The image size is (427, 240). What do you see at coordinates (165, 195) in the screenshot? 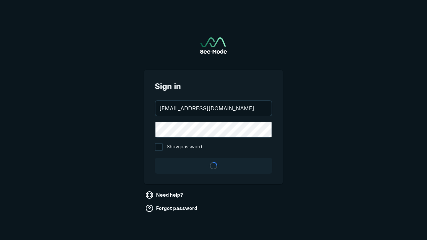
I see `a: Need help?` at bounding box center [165, 195].